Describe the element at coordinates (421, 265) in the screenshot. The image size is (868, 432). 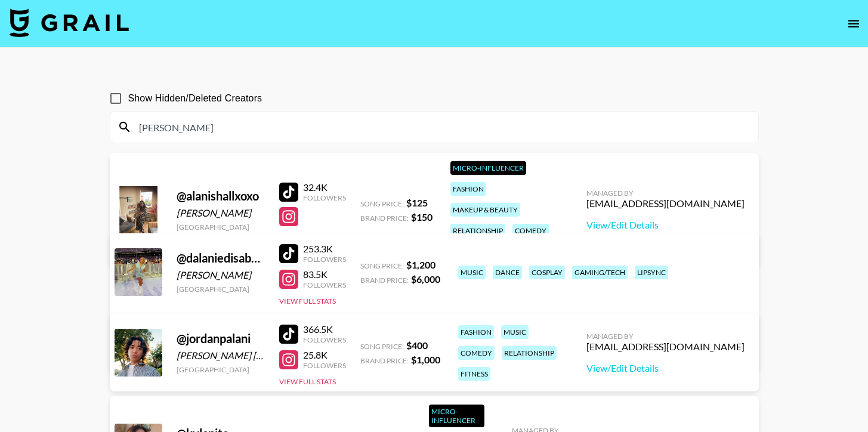
I see `strong: $ 1,200` at that location.